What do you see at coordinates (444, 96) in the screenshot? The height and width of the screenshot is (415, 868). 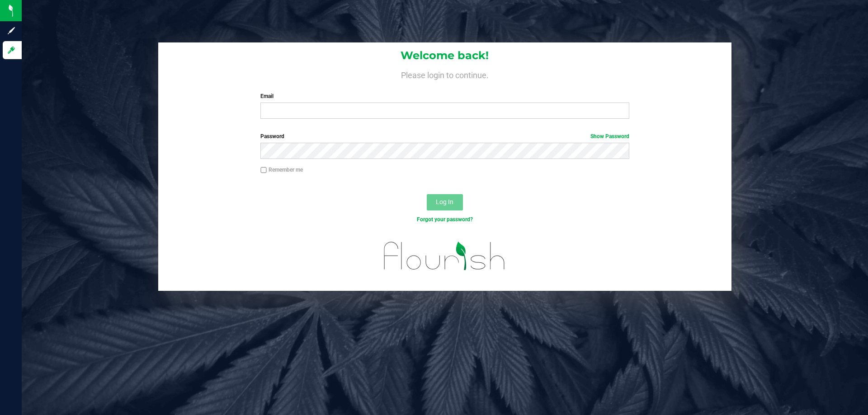 I see `label: Email` at bounding box center [444, 96].